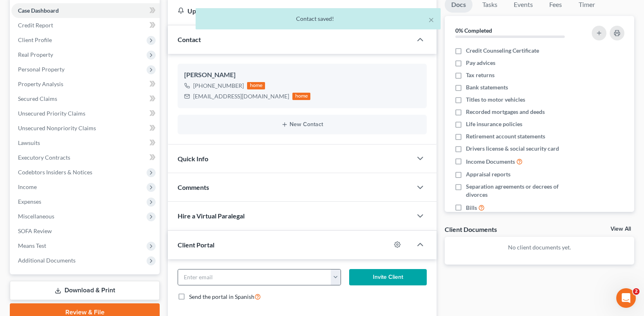  What do you see at coordinates (42, 69) in the screenshot?
I see `span: Personal Property` at bounding box center [42, 69].